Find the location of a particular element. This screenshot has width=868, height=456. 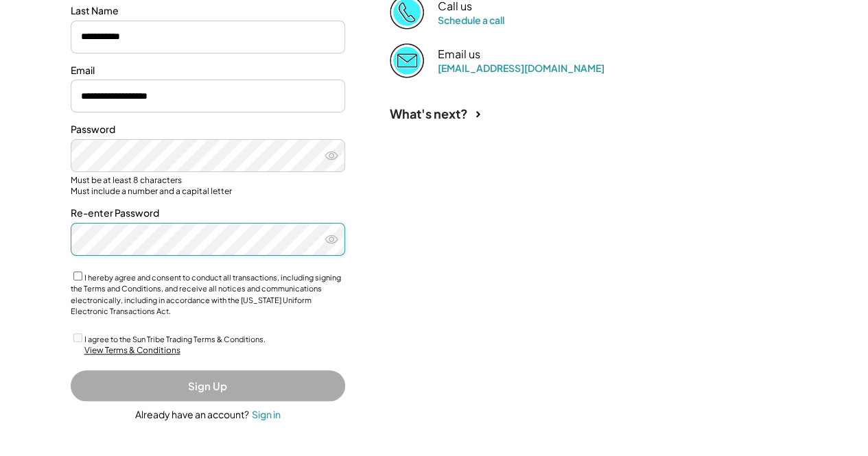

div: Email is located at coordinates (208, 71).